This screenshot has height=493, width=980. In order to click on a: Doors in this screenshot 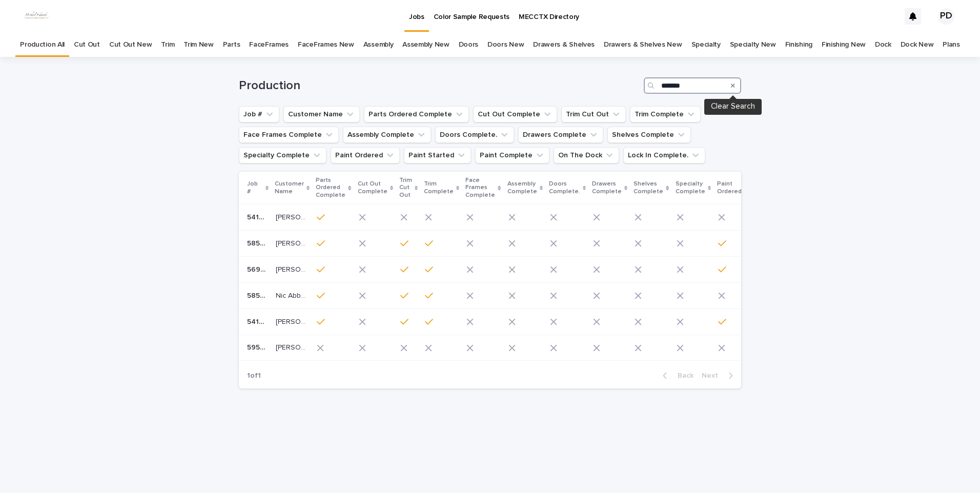, I will do `click(468, 44)`.